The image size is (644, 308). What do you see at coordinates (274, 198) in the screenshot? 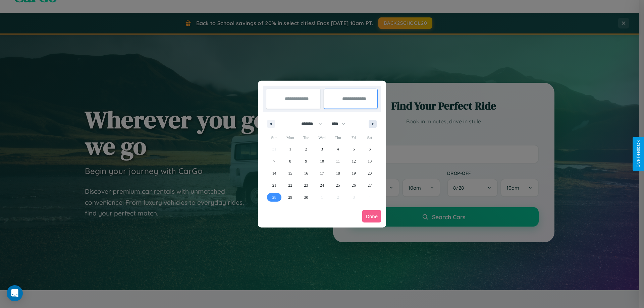
I see `span: 28` at bounding box center [274, 198].